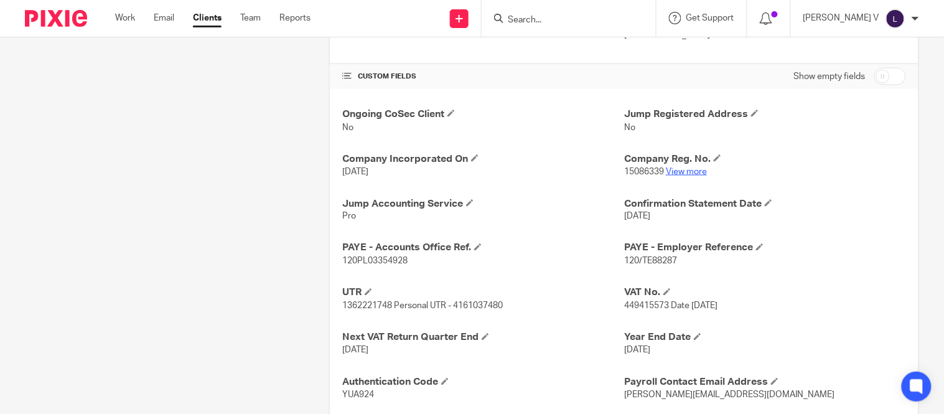 The image size is (944, 414). I want to click on h4: Confirmation Statement Date, so click(764, 203).